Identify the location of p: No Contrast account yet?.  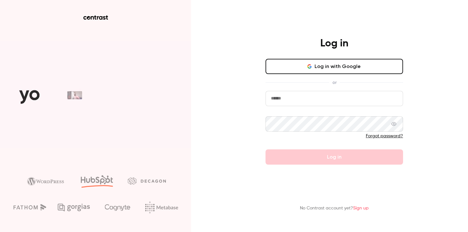
(334, 208).